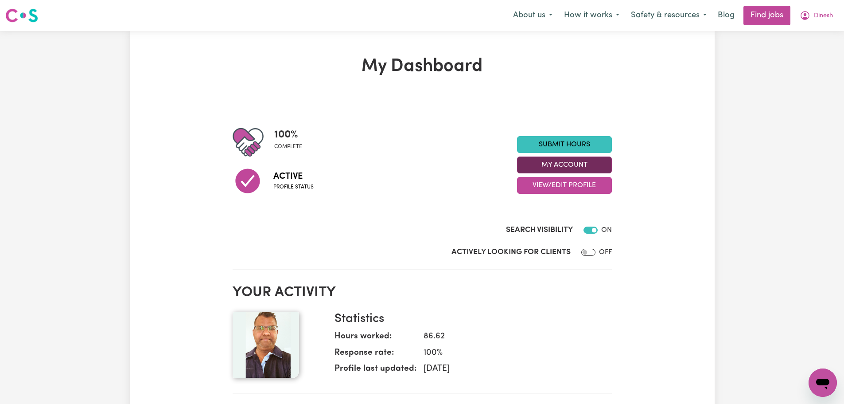 This screenshot has height=404, width=844. Describe the element at coordinates (510, 336) in the screenshot. I see `dd: 86.62` at that location.